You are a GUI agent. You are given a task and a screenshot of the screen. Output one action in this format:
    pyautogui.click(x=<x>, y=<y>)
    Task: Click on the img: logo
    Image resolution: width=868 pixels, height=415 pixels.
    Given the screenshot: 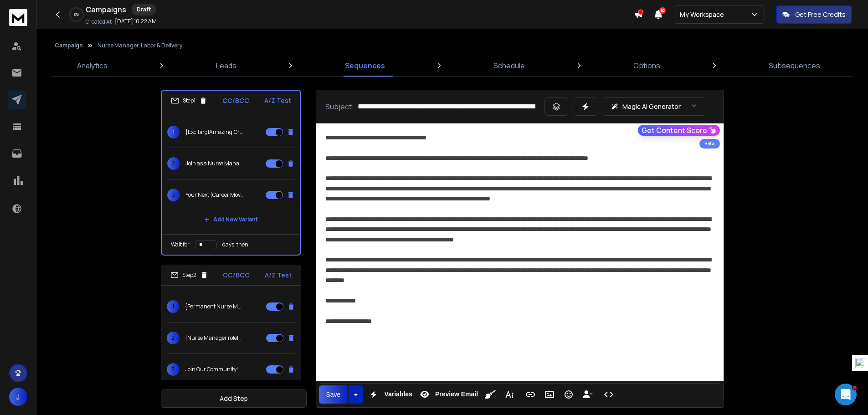 What is the action you would take?
    pyautogui.click(x=18, y=17)
    